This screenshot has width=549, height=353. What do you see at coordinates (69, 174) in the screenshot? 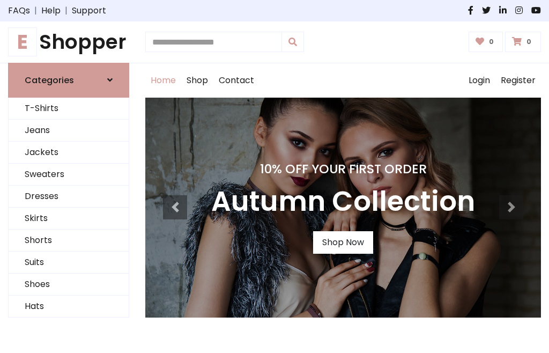
I see `a: Sweaters` at bounding box center [69, 174].